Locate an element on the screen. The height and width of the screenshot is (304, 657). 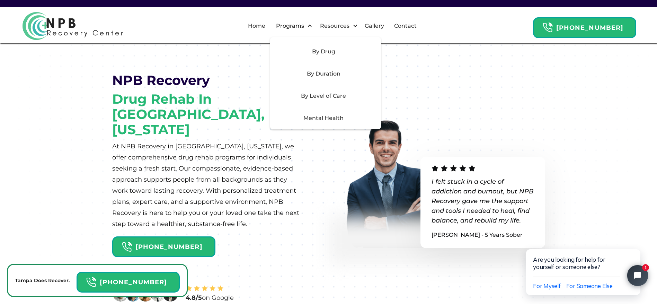
nav: Programs is located at coordinates (326, 83).